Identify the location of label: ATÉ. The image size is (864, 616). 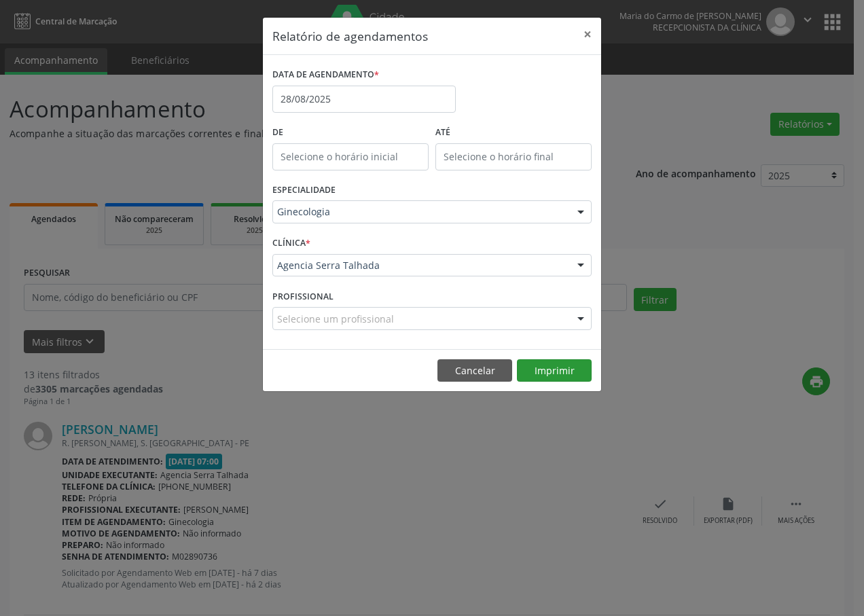
(513, 133).